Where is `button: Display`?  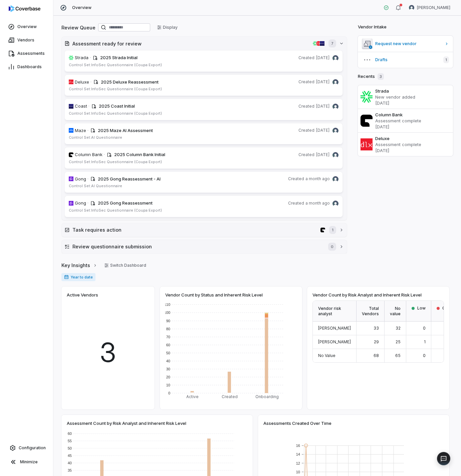
button: Display is located at coordinates (167, 28).